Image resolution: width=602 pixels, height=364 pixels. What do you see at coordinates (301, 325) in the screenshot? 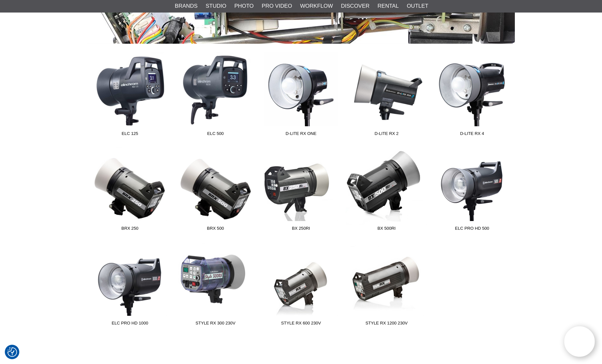
I see `span: Style RX 600 230V` at bounding box center [301, 325].